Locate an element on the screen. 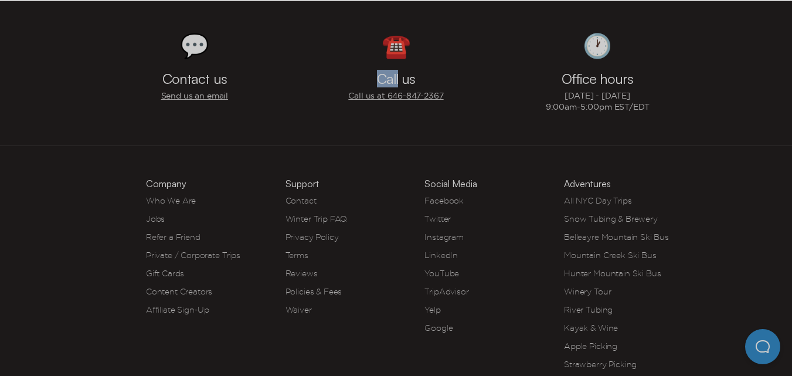  a: Apple Picking is located at coordinates (590, 346).